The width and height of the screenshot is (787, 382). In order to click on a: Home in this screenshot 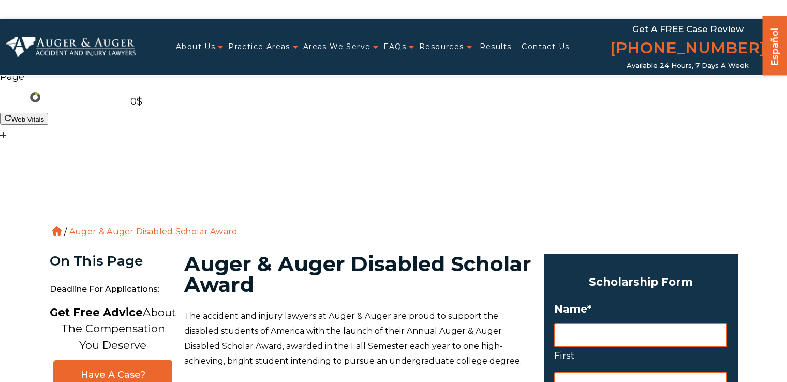, I will do `click(57, 231)`.